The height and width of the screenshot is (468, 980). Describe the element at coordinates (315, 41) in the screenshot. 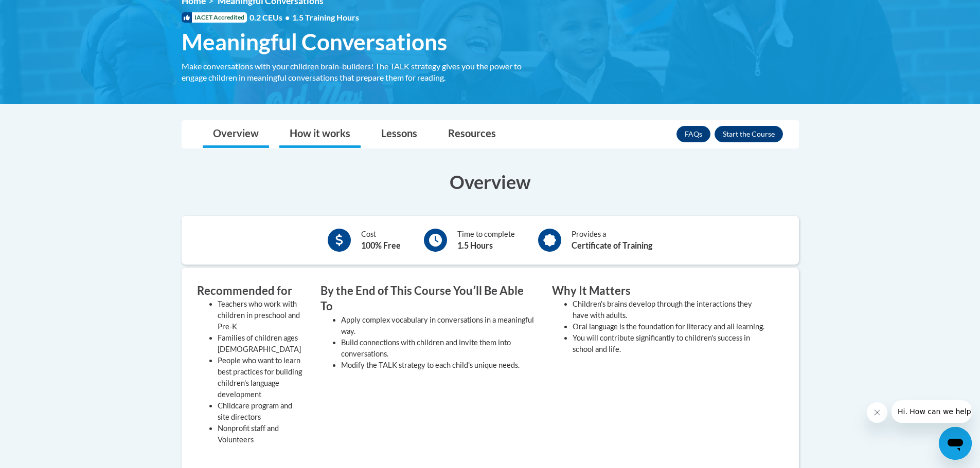

I see `span: Meaningful Conversations` at that location.